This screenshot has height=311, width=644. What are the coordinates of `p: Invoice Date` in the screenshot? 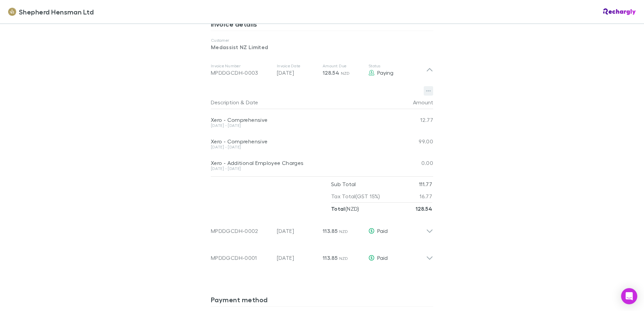 It's located at (297, 66).